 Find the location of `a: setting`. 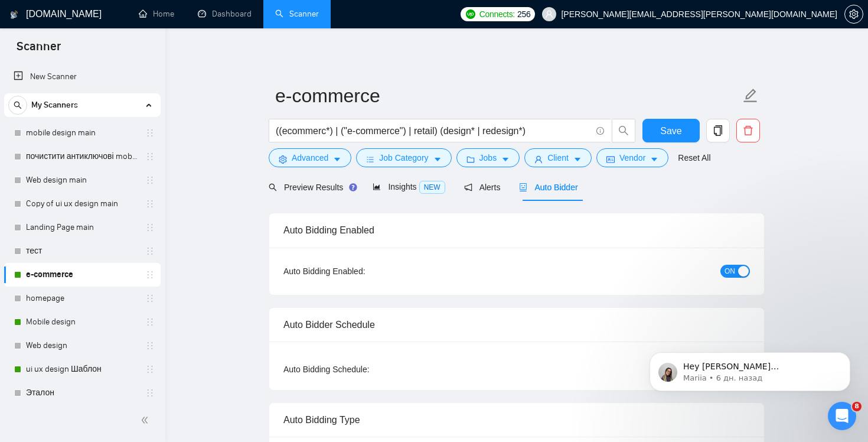

a: setting is located at coordinates (854, 14).